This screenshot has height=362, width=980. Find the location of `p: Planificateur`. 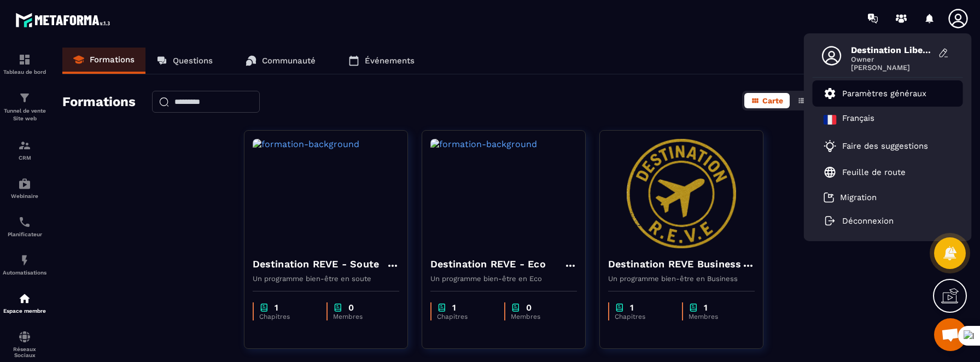

p: Planificateur is located at coordinates (25, 234).